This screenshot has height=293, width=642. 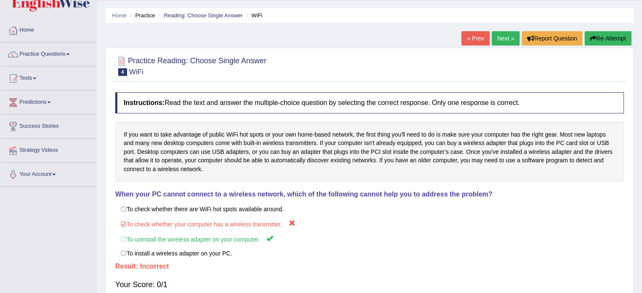 I want to click on label: To check whether your computer has a wireless transmitter., so click(x=369, y=224).